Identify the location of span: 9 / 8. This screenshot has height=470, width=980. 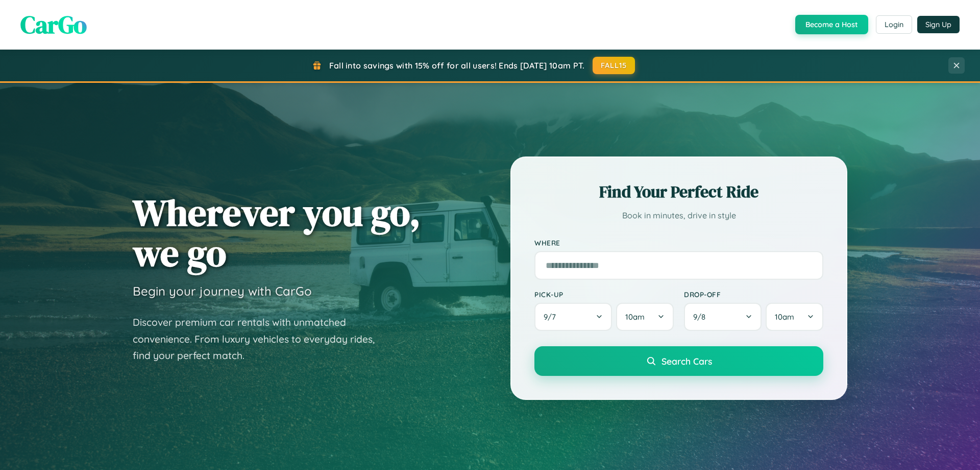
(702, 317).